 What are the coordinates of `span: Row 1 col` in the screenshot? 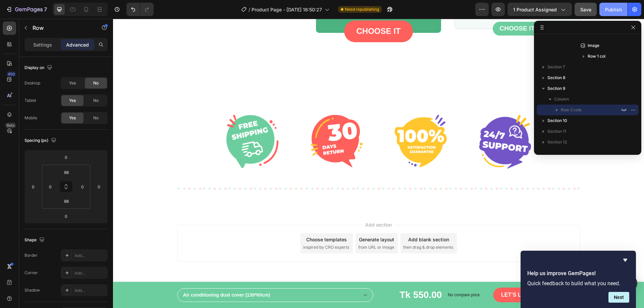 It's located at (597, 57).